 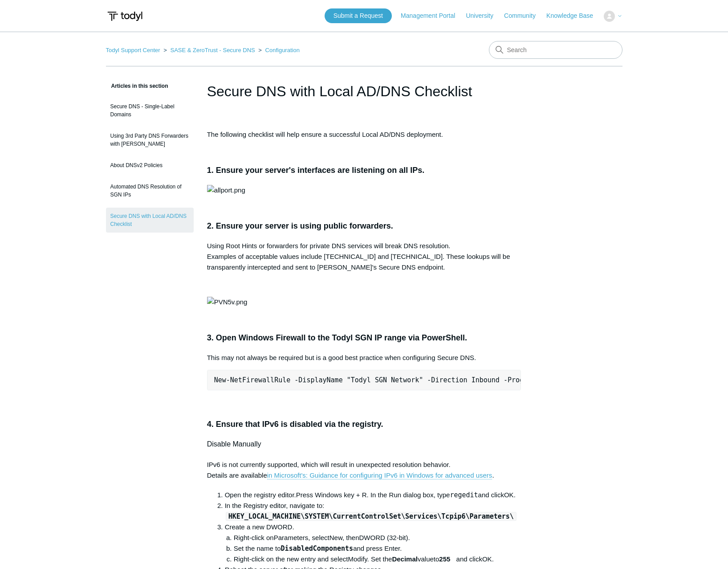 What do you see at coordinates (483, 16) in the screenshot?
I see `a: University` at bounding box center [483, 16].